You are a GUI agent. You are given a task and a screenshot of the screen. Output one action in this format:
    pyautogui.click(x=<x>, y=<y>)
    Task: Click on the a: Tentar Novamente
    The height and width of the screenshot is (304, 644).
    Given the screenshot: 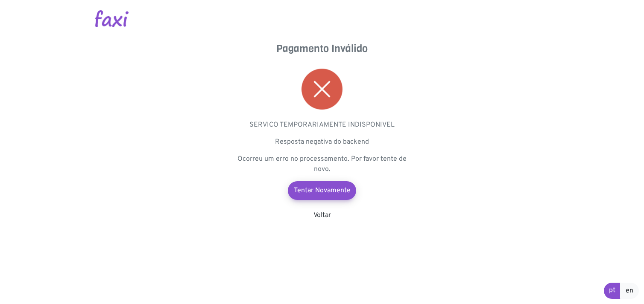 What is the action you would take?
    pyautogui.click(x=322, y=191)
    